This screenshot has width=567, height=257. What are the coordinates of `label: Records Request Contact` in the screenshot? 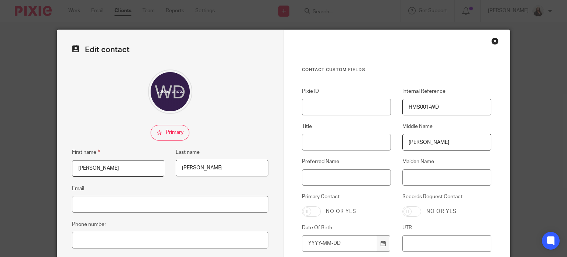 It's located at (447, 196).